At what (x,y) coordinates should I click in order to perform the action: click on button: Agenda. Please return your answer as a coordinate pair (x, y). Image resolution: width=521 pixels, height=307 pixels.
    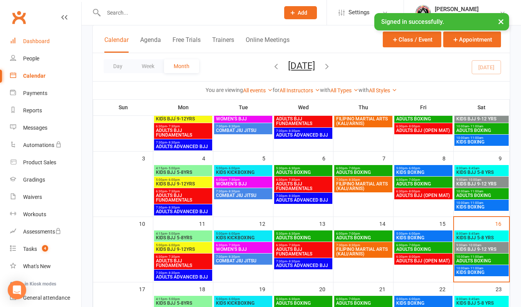
    Looking at the image, I should click on (150, 44).